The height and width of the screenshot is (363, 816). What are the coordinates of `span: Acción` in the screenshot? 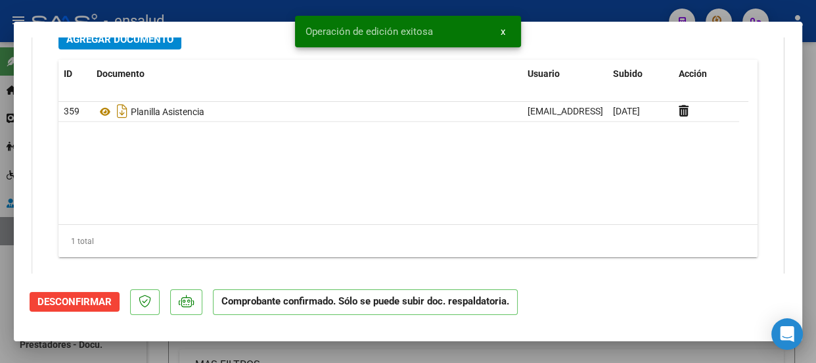 It's located at (693, 74).